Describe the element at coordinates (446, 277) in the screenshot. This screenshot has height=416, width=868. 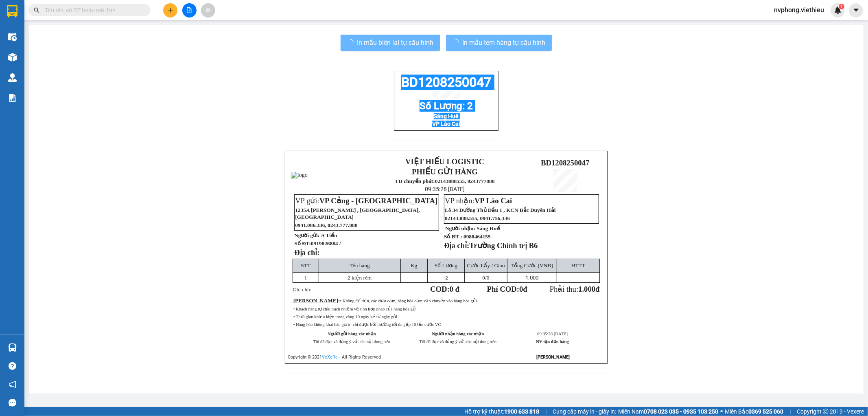
I see `span: 2` at that location.